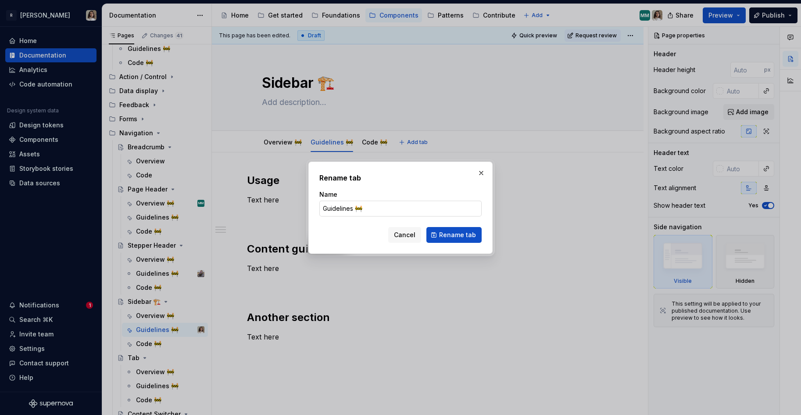  Describe the element at coordinates (405, 235) in the screenshot. I see `span: Cancel` at that location.